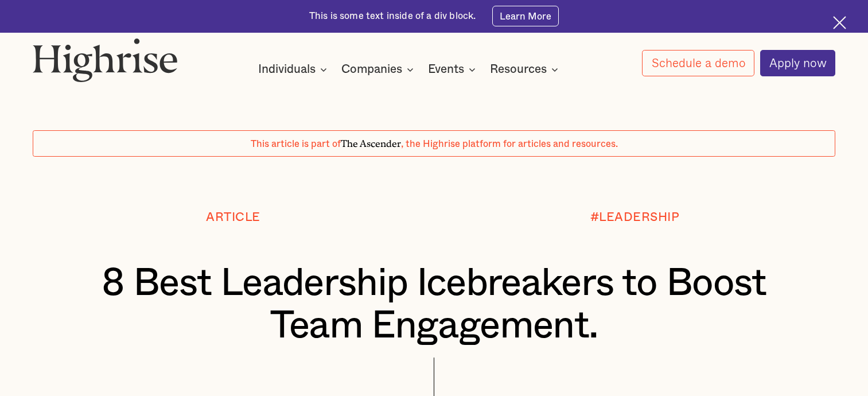 This screenshot has height=396, width=868. Describe the element at coordinates (296, 144) in the screenshot. I see `span: This article is part of` at that location.